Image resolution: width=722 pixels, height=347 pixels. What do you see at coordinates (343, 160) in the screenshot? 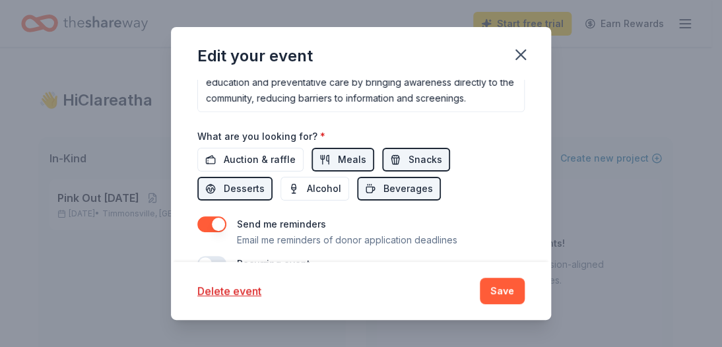
I see `button: Meals` at bounding box center [343, 160].